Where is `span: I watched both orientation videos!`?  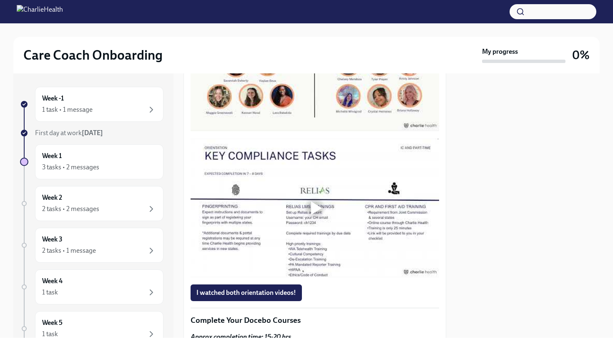
span: I watched both orientation videos! is located at coordinates (246, 293).